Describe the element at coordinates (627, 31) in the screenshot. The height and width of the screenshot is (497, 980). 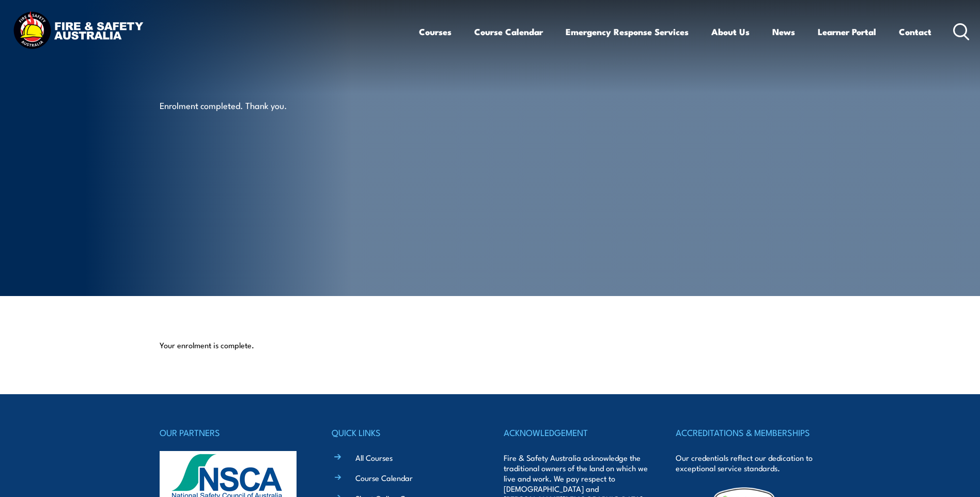
I see `a: Emergency Response Services` at that location.